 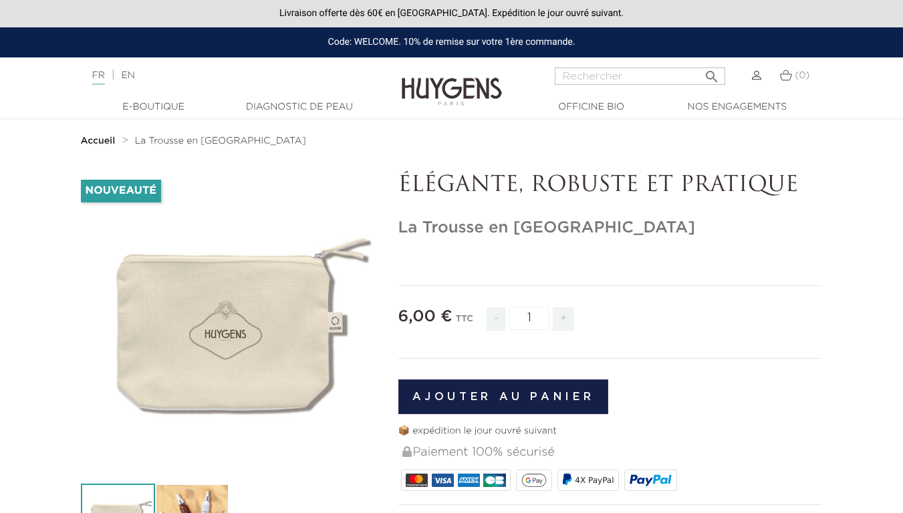 What do you see at coordinates (494, 481) in the screenshot?
I see `img: CB_NATIONALE` at bounding box center [494, 481].